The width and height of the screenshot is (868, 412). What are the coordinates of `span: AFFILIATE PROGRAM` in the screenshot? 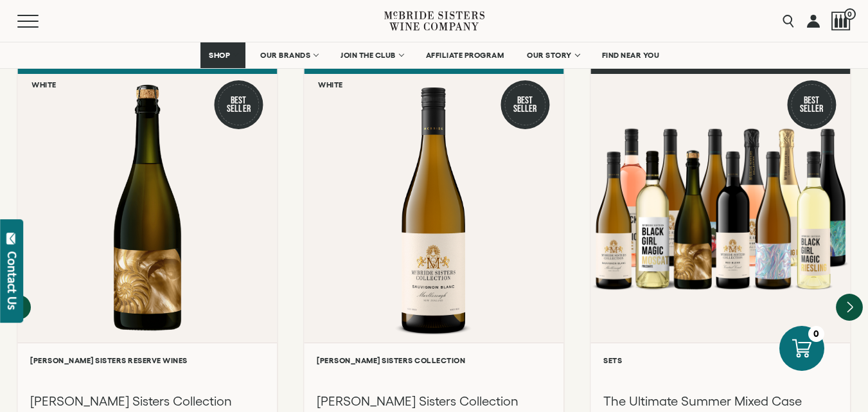 It's located at (465, 55).